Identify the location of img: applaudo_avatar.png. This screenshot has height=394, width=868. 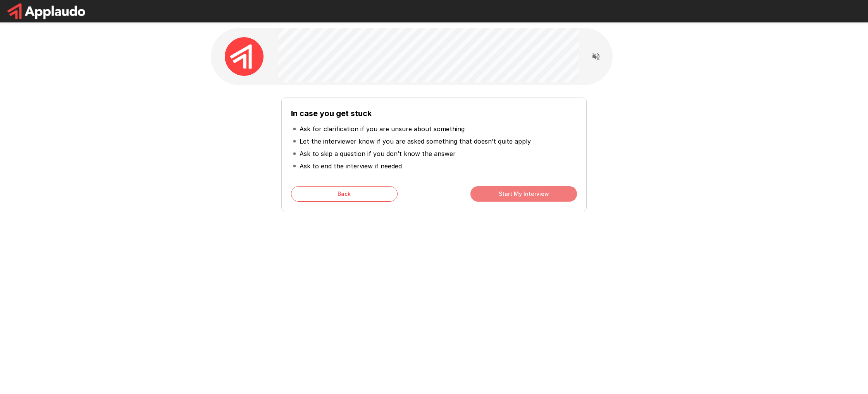
(244, 57).